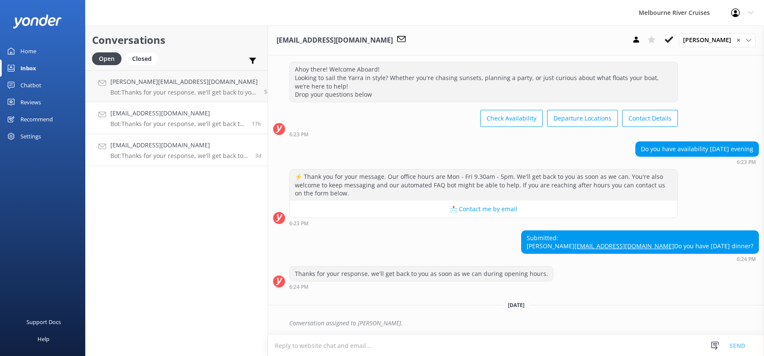  Describe the element at coordinates (650, 118) in the screenshot. I see `button: Contact Details` at that location.